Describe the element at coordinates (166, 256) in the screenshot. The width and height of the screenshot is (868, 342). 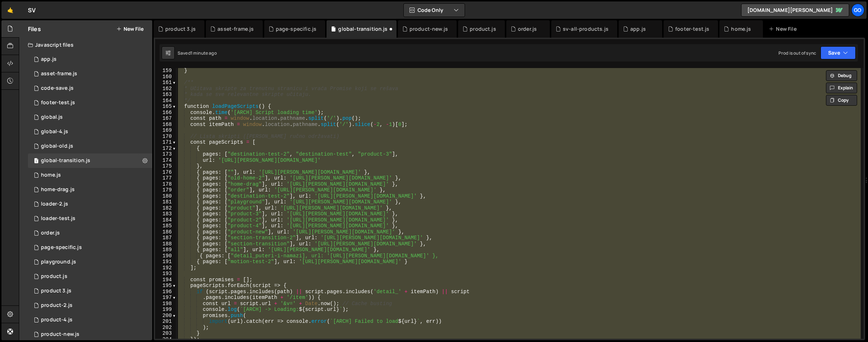
I see `div: 190` at that location.